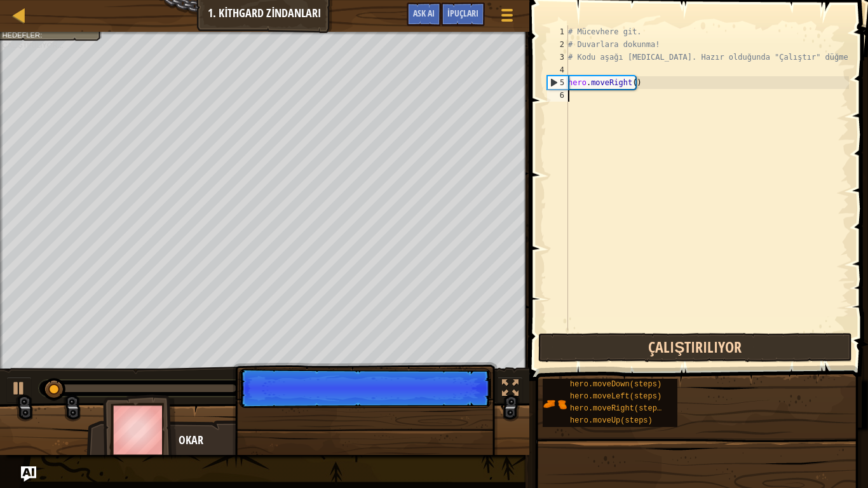 This screenshot has width=868, height=488. What do you see at coordinates (611, 421) in the screenshot?
I see `span: hero.moveUp(steps)` at bounding box center [611, 421].